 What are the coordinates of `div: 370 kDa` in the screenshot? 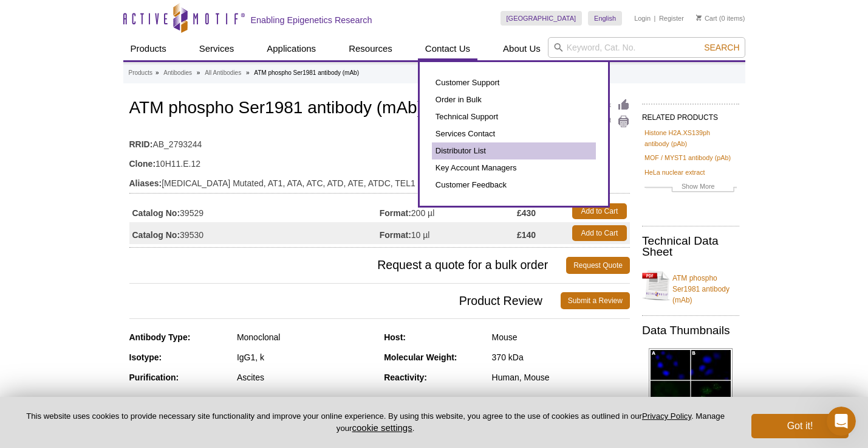 It's located at (561, 357).